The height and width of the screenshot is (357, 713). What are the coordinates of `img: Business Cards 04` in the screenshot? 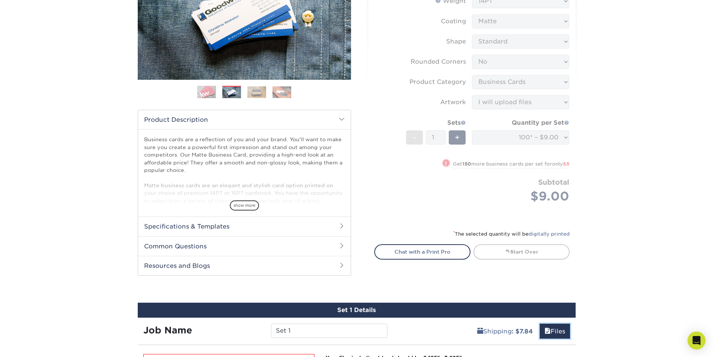 It's located at (282, 92).